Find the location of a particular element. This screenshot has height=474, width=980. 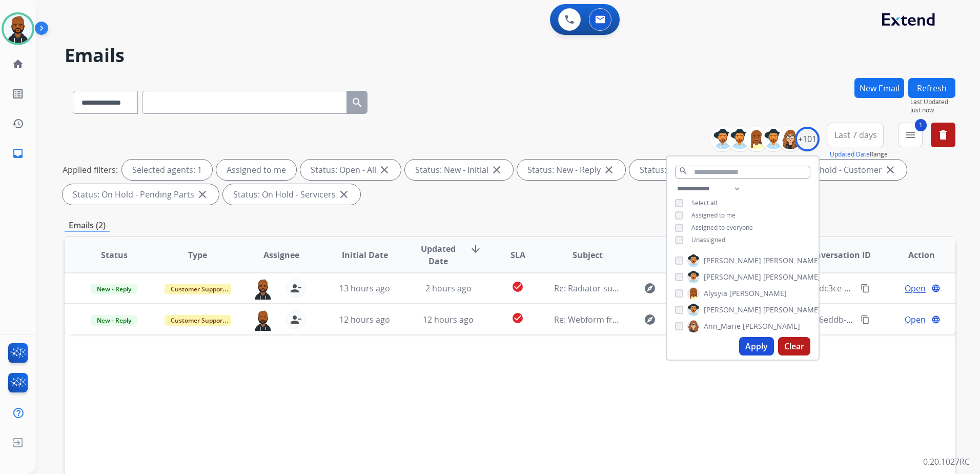

span: Just now is located at coordinates (932, 110).